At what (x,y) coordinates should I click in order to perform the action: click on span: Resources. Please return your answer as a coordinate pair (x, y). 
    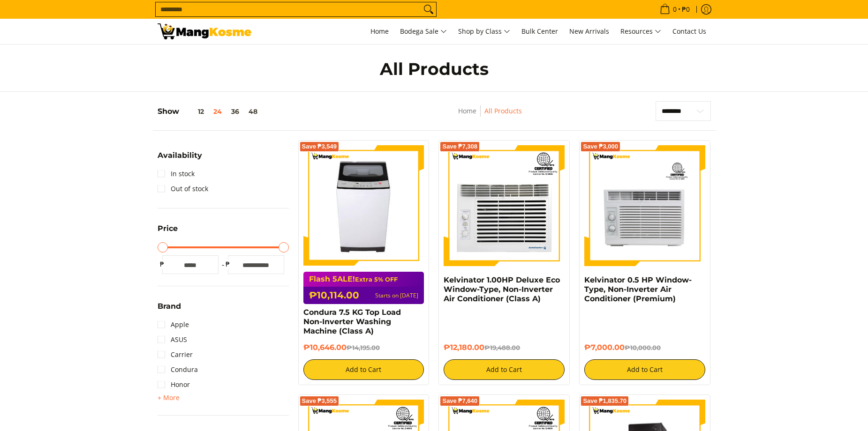
    Looking at the image, I should click on (640, 32).